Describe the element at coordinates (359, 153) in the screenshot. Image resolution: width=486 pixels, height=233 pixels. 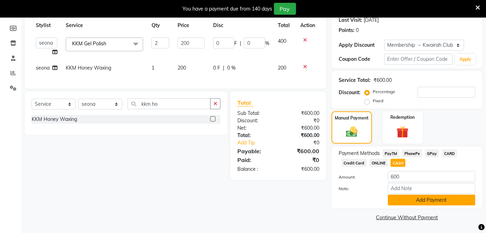
I see `span: Payment Methods` at that location.